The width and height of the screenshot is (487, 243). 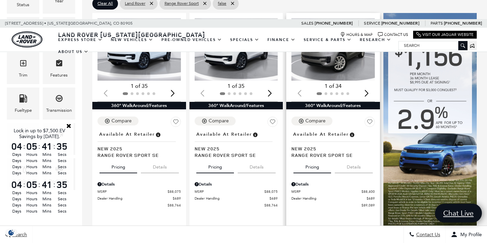 What do you see at coordinates (59, 103) in the screenshot?
I see `div: TransmissionTransmission` at bounding box center [59, 103].